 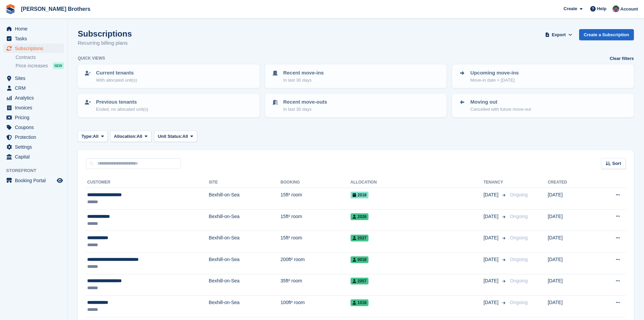 I want to click on span: Capital, so click(x=35, y=157).